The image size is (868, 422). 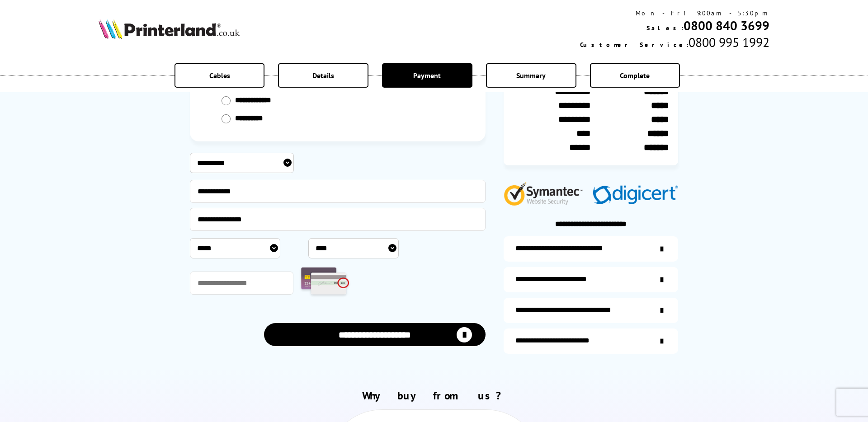 What do you see at coordinates (530, 75) in the screenshot?
I see `span: Summary` at bounding box center [530, 75].